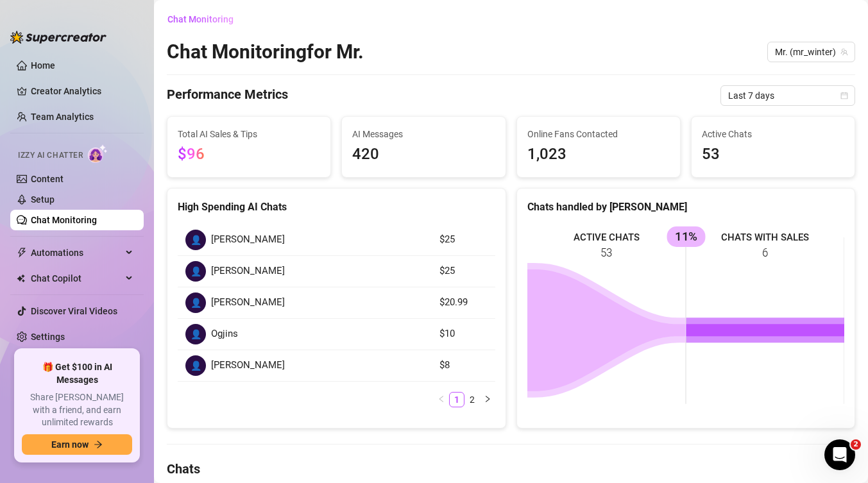 This screenshot has height=483, width=868. Describe the element at coordinates (64, 220) in the screenshot. I see `a: Chat Monitoring` at that location.